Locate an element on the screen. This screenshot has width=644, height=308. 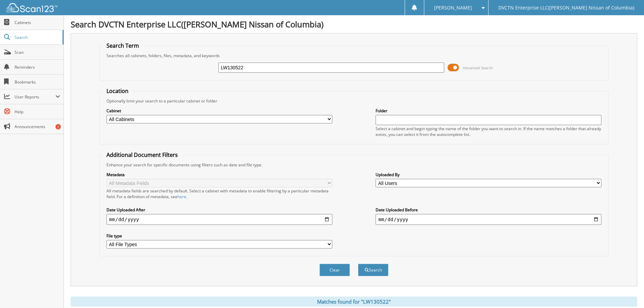
legend: Additional Document Filters is located at coordinates (142, 155).